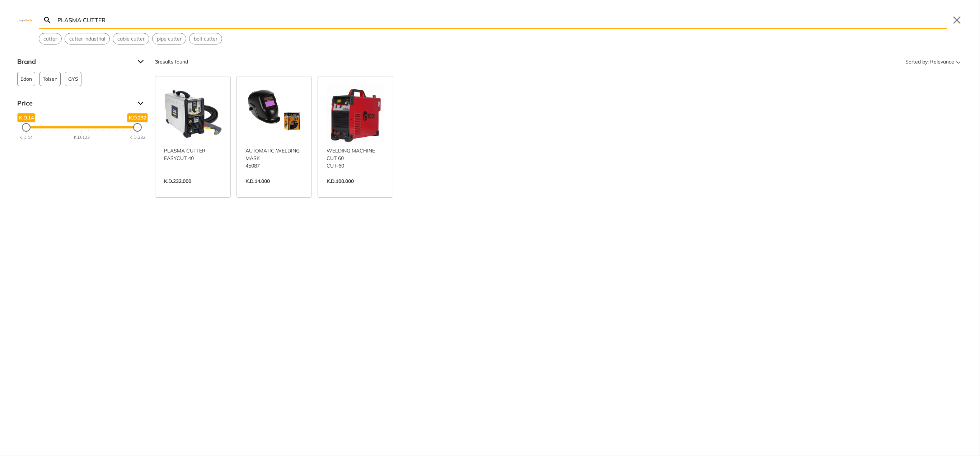 Image resolution: width=980 pixels, height=456 pixels. I want to click on span: cutter, so click(50, 39).